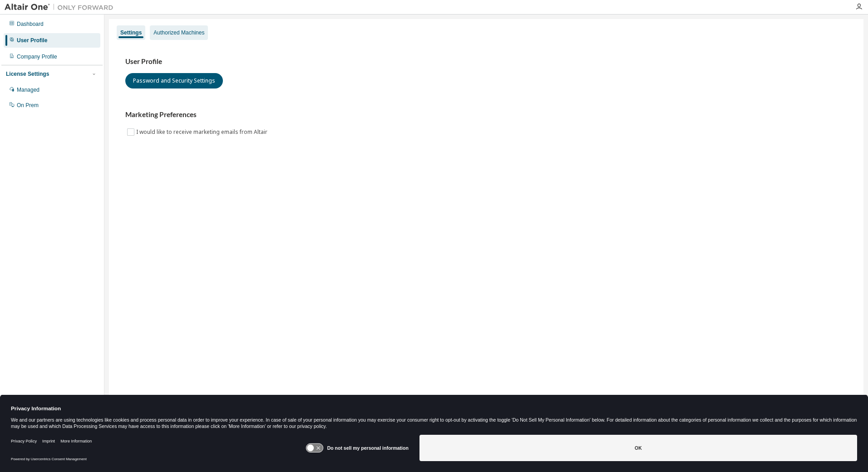  What do you see at coordinates (27, 74) in the screenshot?
I see `div: License Settings` at bounding box center [27, 74].